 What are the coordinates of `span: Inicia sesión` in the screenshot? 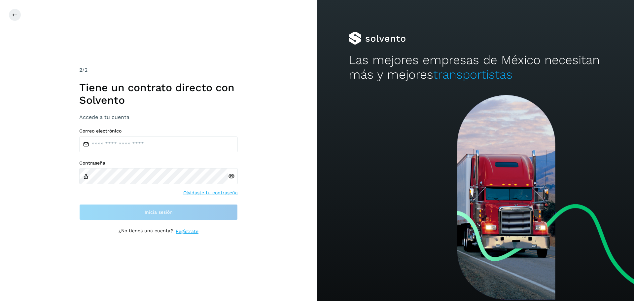 It's located at (158, 212).